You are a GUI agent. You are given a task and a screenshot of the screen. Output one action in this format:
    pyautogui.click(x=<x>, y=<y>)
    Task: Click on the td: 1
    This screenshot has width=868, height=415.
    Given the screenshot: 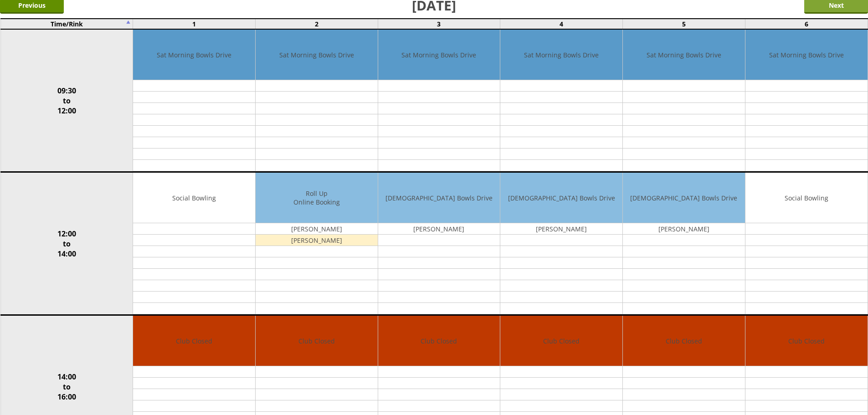 What is the action you would take?
    pyautogui.click(x=194, y=23)
    